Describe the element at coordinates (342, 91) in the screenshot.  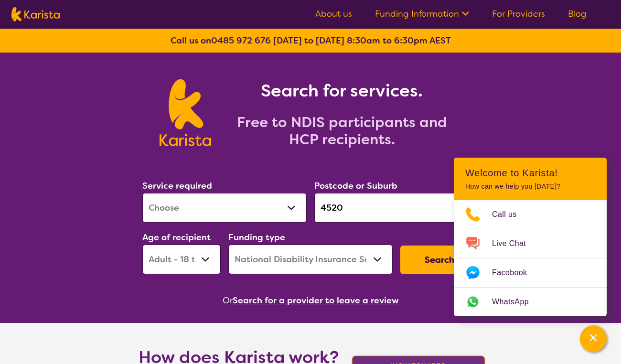
I see `h1: Search for services.` at that location.